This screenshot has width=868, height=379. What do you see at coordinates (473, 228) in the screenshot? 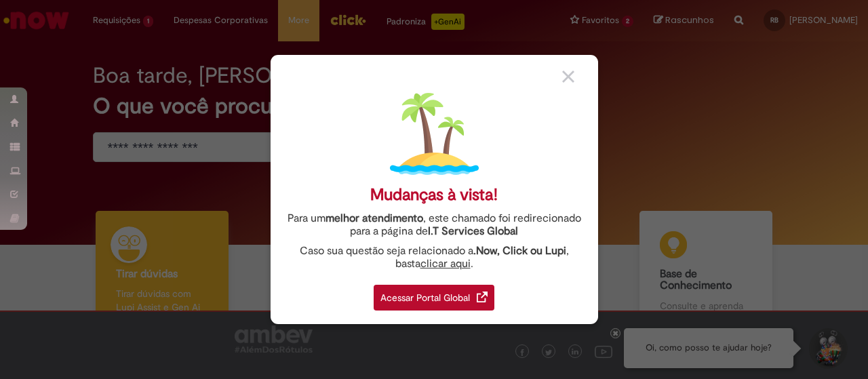
I see `a: I.T Services Global` at bounding box center [473, 228].